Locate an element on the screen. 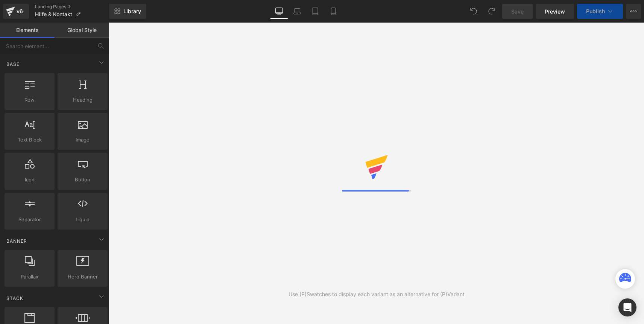 This screenshot has height=324, width=644. span: Hero Banner is located at coordinates (82, 277).